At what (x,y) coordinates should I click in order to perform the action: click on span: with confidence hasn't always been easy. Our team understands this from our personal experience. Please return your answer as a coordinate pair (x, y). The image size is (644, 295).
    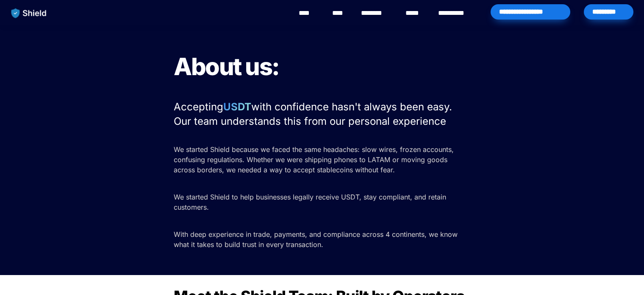
    Looking at the image, I should click on (315, 113).